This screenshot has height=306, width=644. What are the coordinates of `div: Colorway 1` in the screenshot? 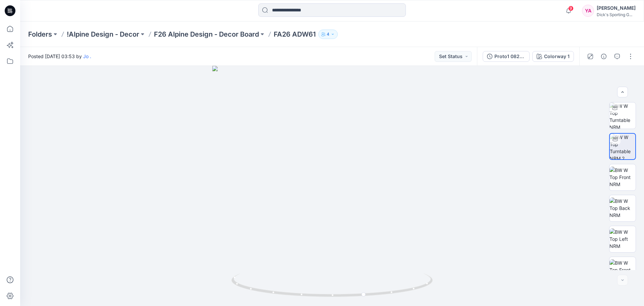 It's located at (556, 56).